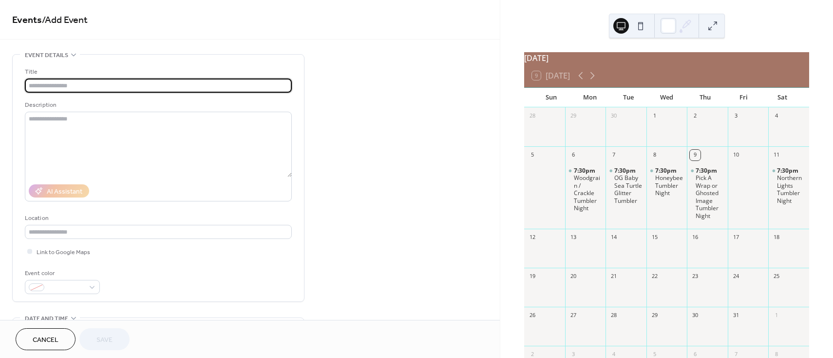 The image size is (833, 358). Describe the element at coordinates (65, 20) in the screenshot. I see `span: / Add Event` at that location.